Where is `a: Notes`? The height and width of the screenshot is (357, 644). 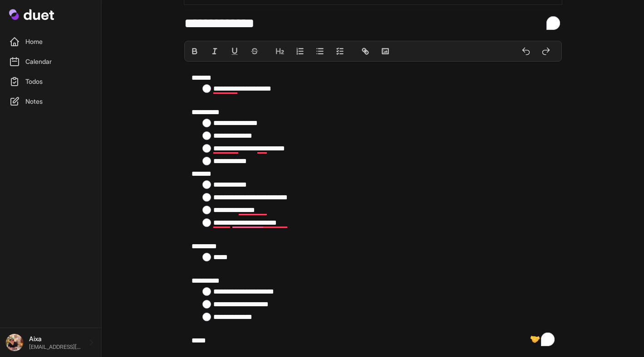 a: Notes is located at coordinates (50, 101).